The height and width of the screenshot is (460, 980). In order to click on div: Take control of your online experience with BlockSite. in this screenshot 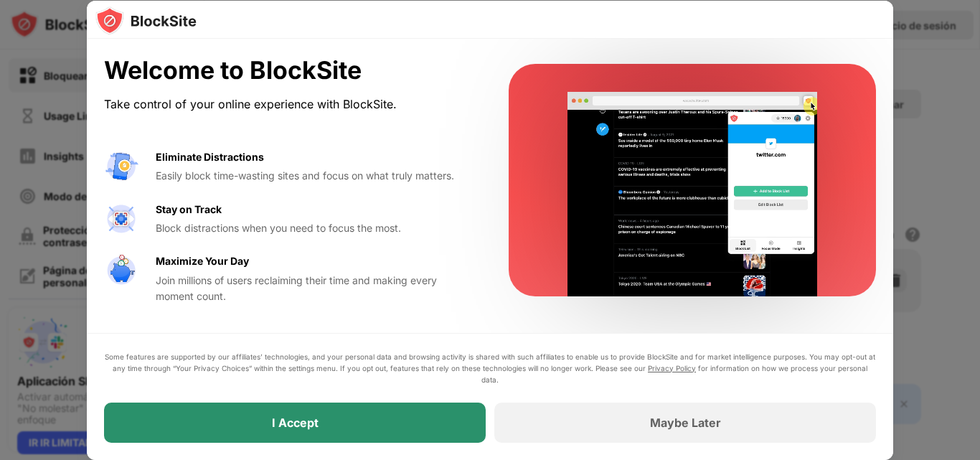, I will do `click(289, 104)`.